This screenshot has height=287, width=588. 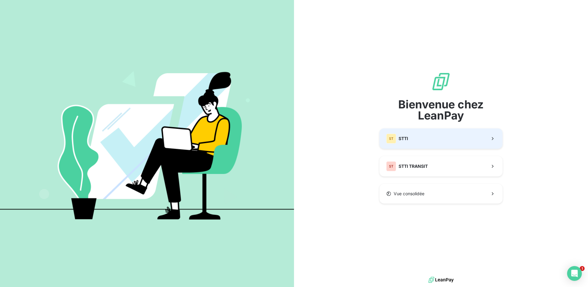 I want to click on span: STTI TRANSIT, so click(x=413, y=166).